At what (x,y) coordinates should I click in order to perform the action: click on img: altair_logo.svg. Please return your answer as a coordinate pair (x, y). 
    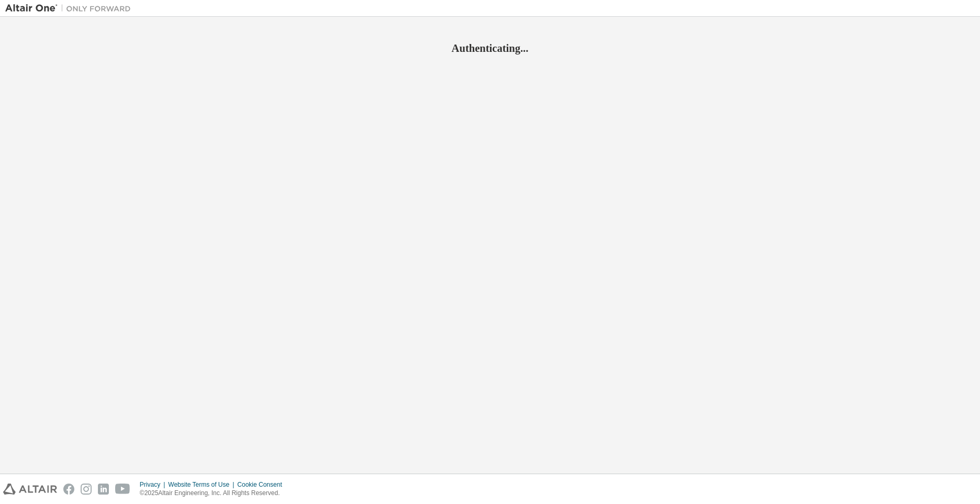
    Looking at the image, I should click on (30, 489).